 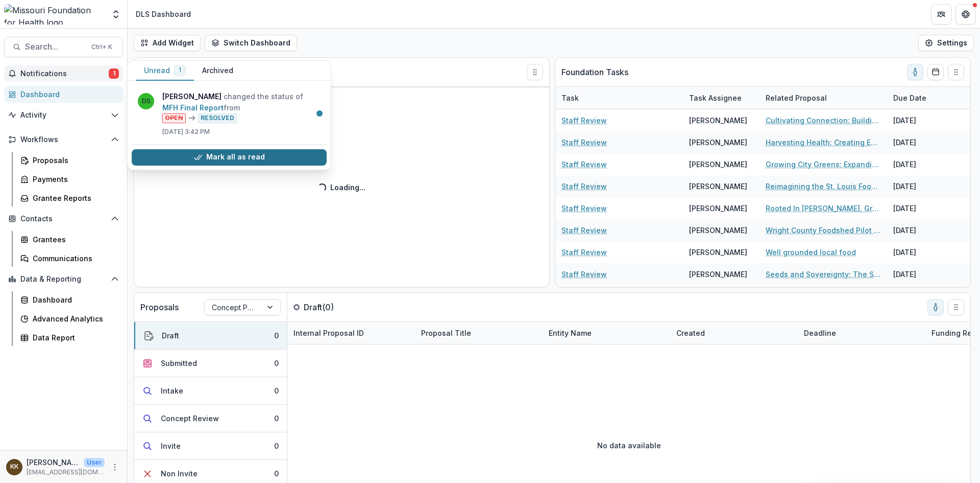 What do you see at coordinates (63, 139) in the screenshot?
I see `button: Open Workflows` at bounding box center [63, 139].